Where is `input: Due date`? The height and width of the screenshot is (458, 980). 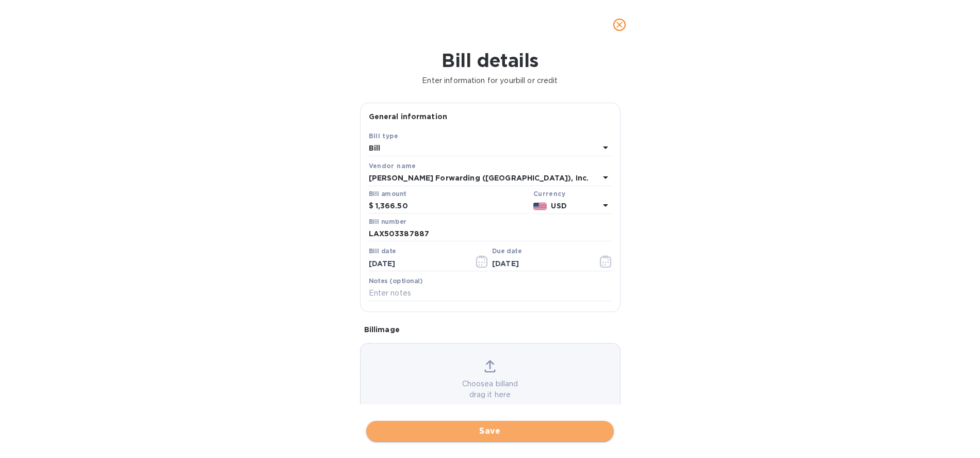
input: Due date is located at coordinates (541, 264).